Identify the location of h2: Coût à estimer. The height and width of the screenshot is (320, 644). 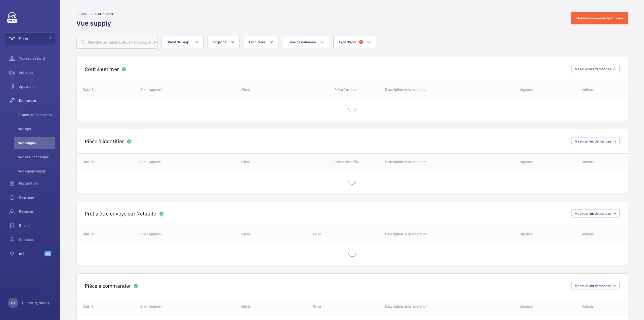
(102, 69).